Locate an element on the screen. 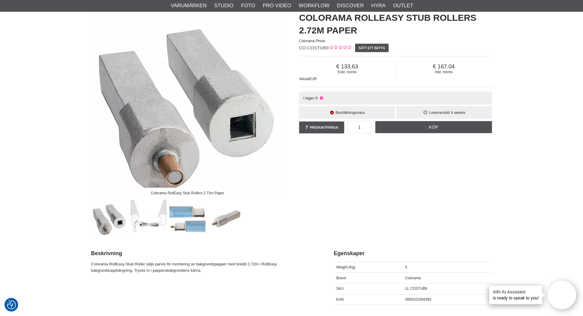 The image size is (583, 316). a: Produktfråga is located at coordinates (322, 128).